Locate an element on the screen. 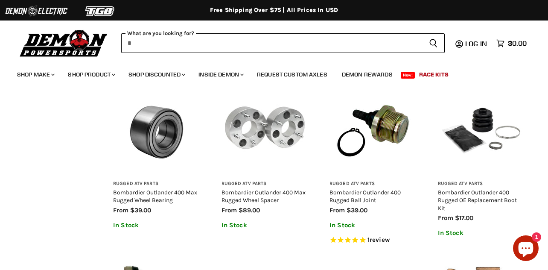 The image size is (548, 270). img: Demon Electric Logo 2 is located at coordinates (36, 11).